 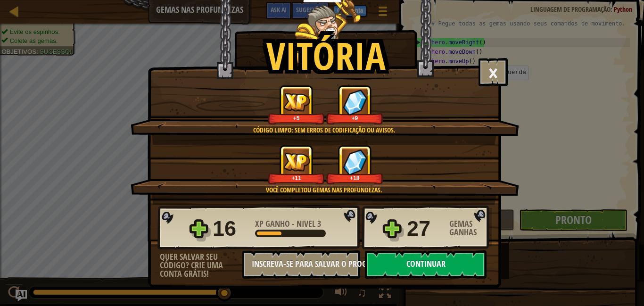 I want to click on div: Quer salvar seu código? Crie uma conta grátis!, so click(x=201, y=266).